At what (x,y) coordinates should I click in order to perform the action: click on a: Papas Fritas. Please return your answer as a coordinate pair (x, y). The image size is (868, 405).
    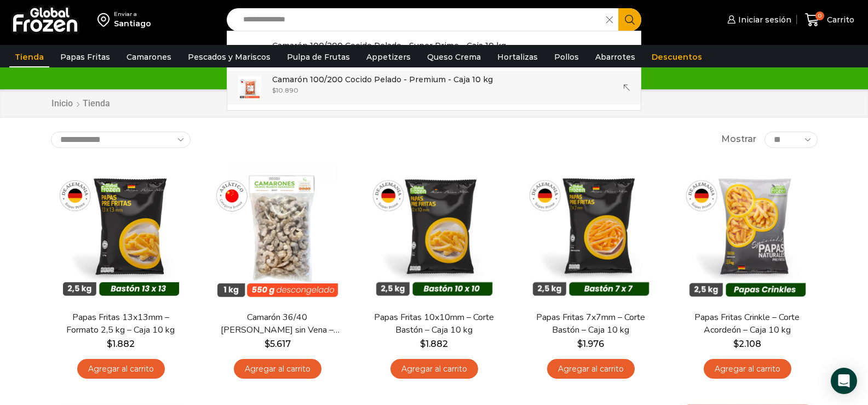
    Looking at the image, I should click on (85, 57).